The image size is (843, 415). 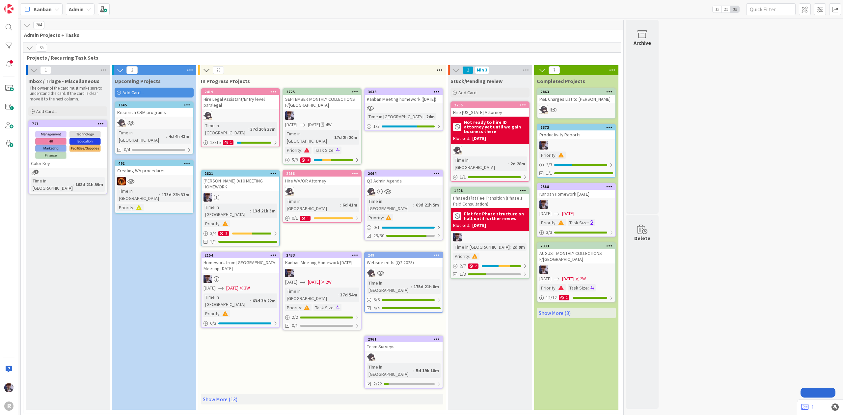 I want to click on div: 2373, so click(x=576, y=127).